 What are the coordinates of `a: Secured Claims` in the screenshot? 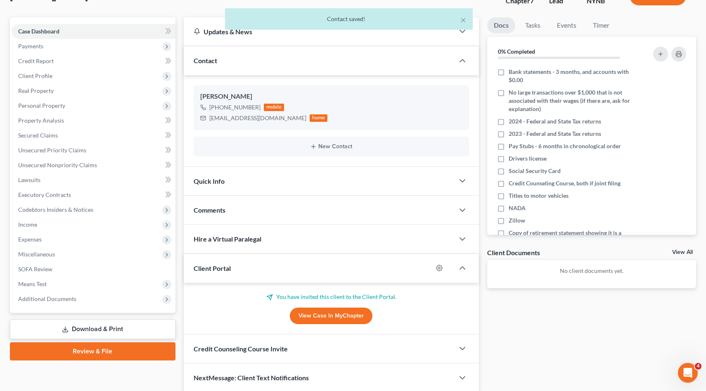 It's located at (93, 136).